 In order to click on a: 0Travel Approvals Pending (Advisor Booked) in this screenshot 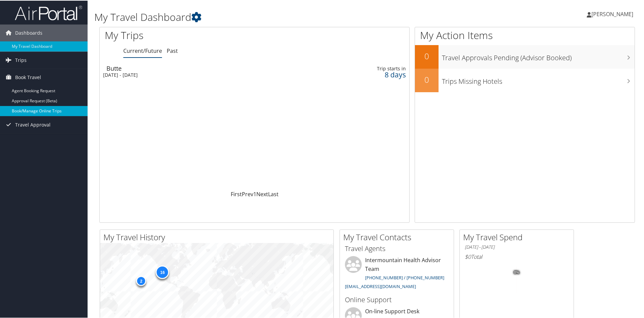, I will do `click(525, 56)`.